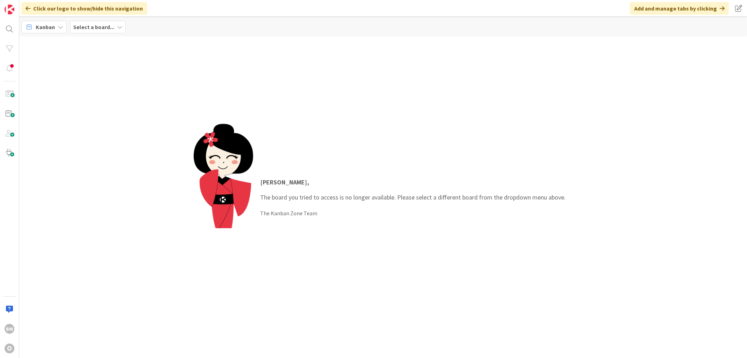 The height and width of the screenshot is (358, 747). Describe the element at coordinates (45, 27) in the screenshot. I see `span: Kanban` at that location.